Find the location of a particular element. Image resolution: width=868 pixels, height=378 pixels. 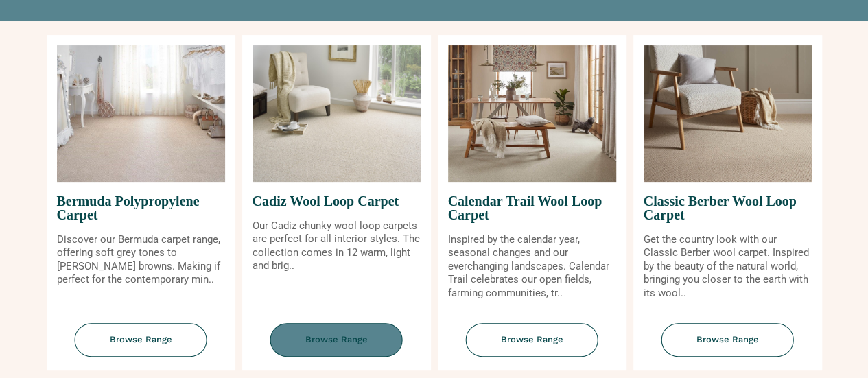

span: Calendar Trail Wool Loop Carpet is located at coordinates (532, 208).